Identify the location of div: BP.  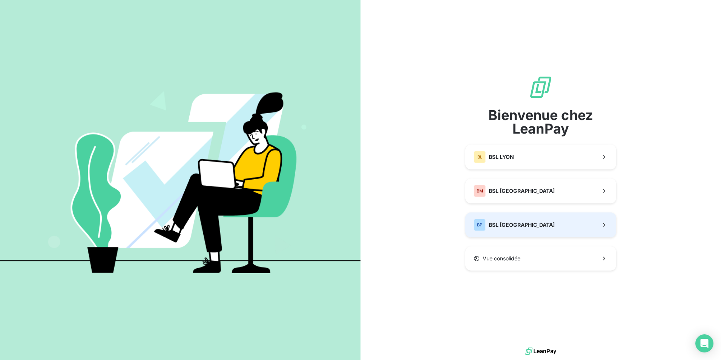
(480, 225).